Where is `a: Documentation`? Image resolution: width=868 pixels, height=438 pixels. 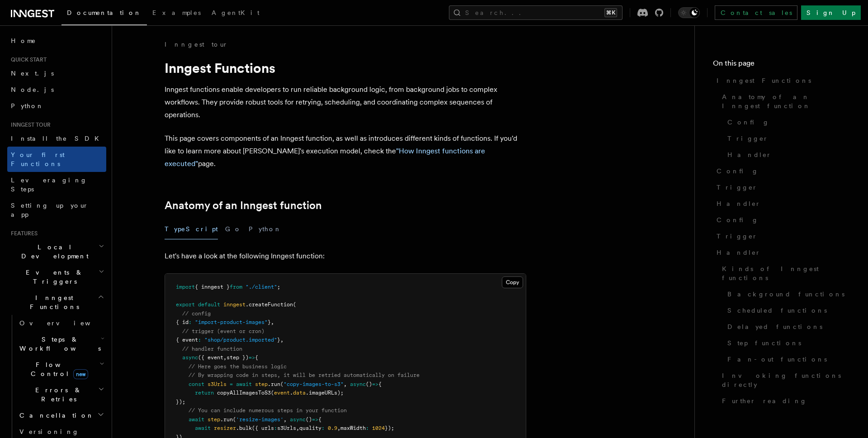 a: Documentation is located at coordinates (104, 14).